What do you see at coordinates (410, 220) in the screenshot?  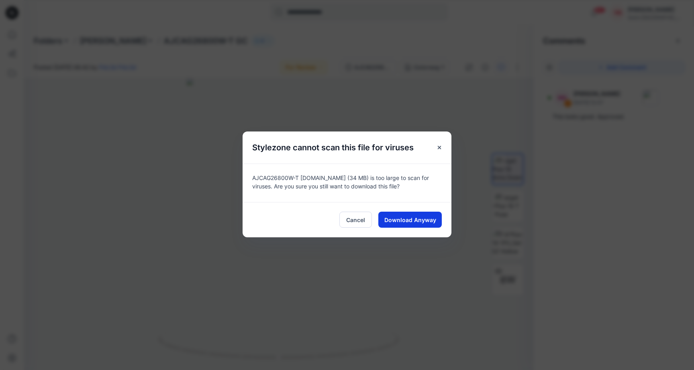 I see `button: Download Anyway` at bounding box center [410, 220].